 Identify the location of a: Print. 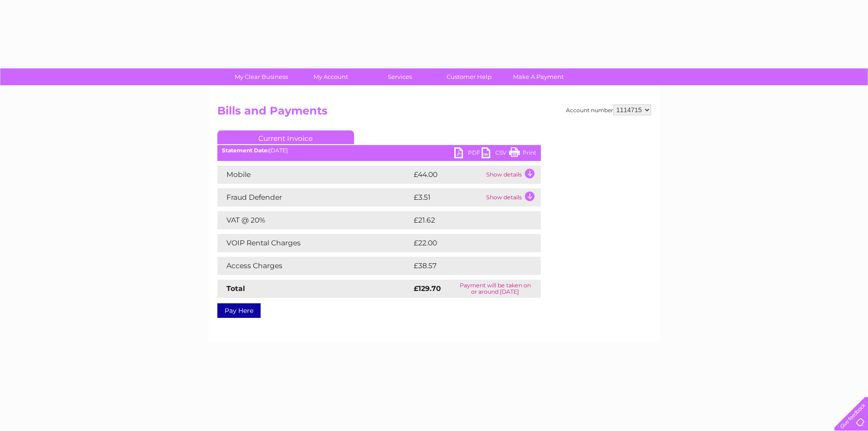
(522, 154).